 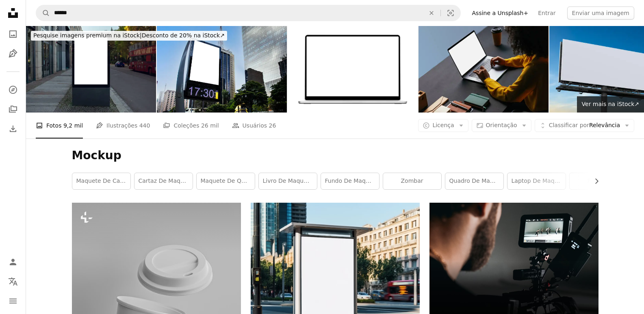 What do you see at coordinates (335, 155) in the screenshot?
I see `h1: Mockup` at bounding box center [335, 155].